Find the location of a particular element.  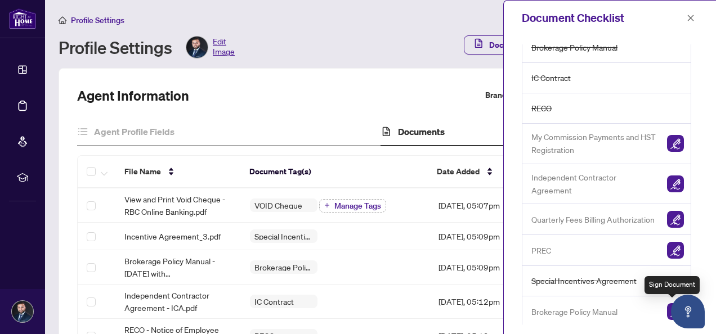

h4: Documents is located at coordinates (421, 132).